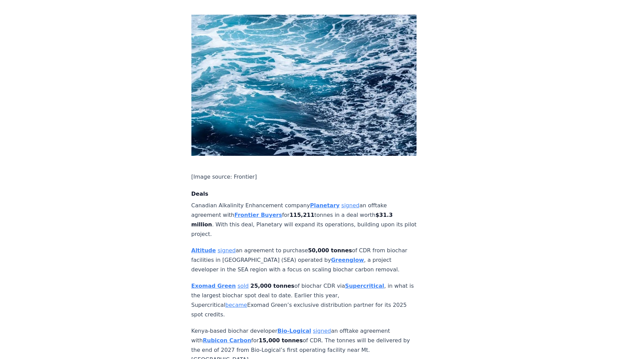 The width and height of the screenshot is (644, 359). I want to click on strong: Deals, so click(200, 194).